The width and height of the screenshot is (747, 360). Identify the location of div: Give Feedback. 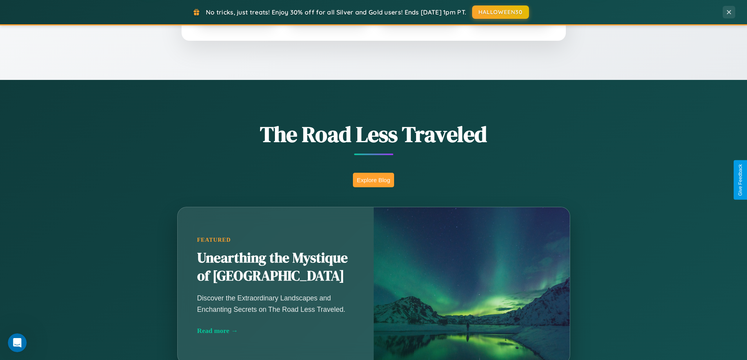
(740, 180).